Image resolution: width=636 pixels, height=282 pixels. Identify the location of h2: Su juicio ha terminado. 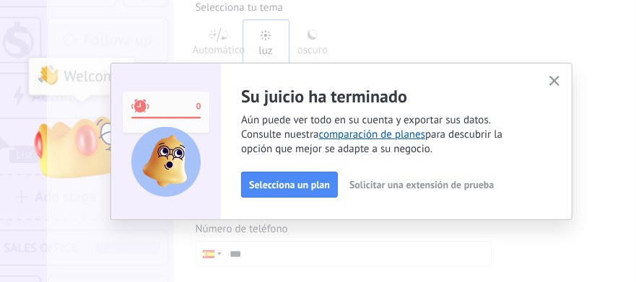
(386, 96).